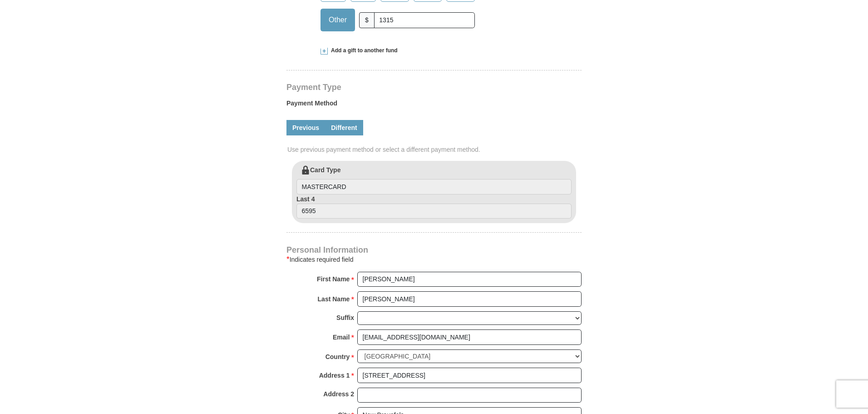 The height and width of the screenshot is (414, 868). I want to click on label: Last 4, so click(434, 207).